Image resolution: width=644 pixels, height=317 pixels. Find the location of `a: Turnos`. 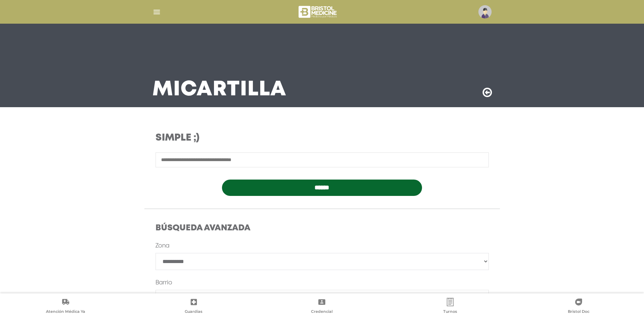

a: Turnos is located at coordinates (450, 306).